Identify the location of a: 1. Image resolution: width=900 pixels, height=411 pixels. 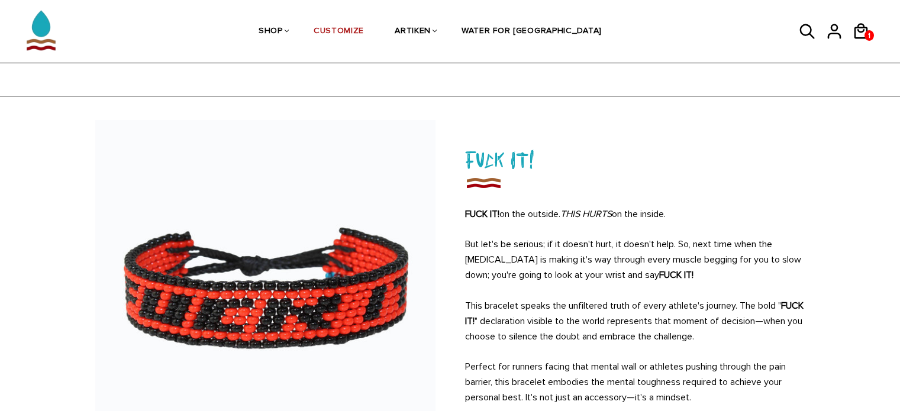
(869, 35).